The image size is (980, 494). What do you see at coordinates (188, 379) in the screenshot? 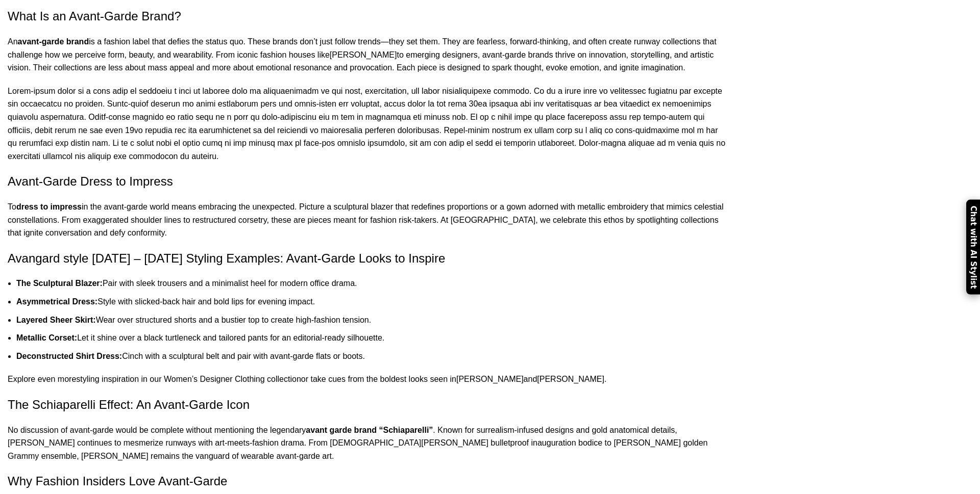
I see `a: styling inspiration in our Women’s Designer Clothing collection` at bounding box center [188, 379].